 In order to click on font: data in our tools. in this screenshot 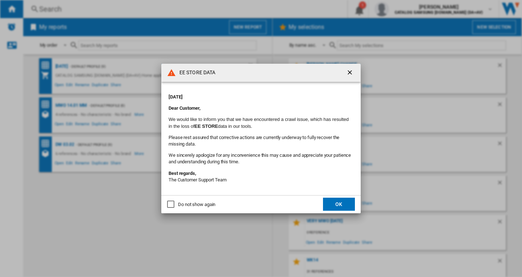, I will do `click(235, 126)`.